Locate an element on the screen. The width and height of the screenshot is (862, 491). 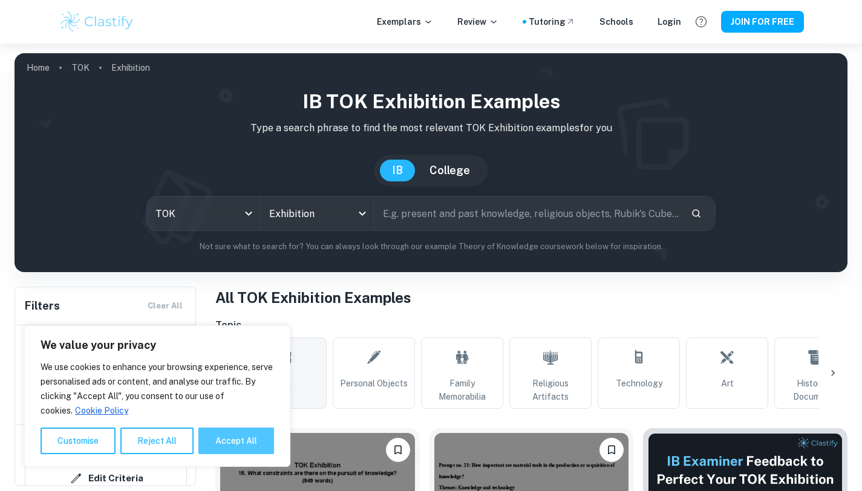
a: TOK is located at coordinates (80, 68).